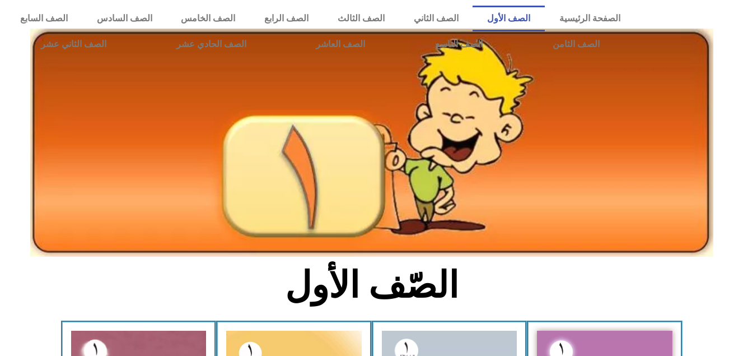 The image size is (743, 356). What do you see at coordinates (286, 18) in the screenshot?
I see `a: الصف الرابع` at bounding box center [286, 18].